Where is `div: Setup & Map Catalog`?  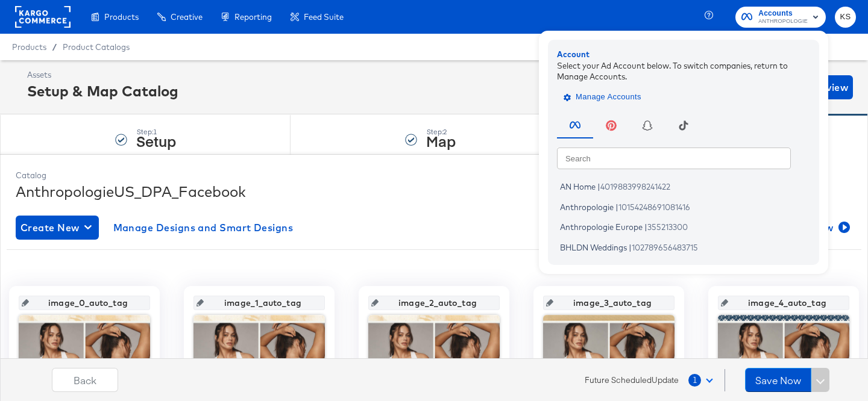 div: Setup & Map Catalog is located at coordinates (102, 91).